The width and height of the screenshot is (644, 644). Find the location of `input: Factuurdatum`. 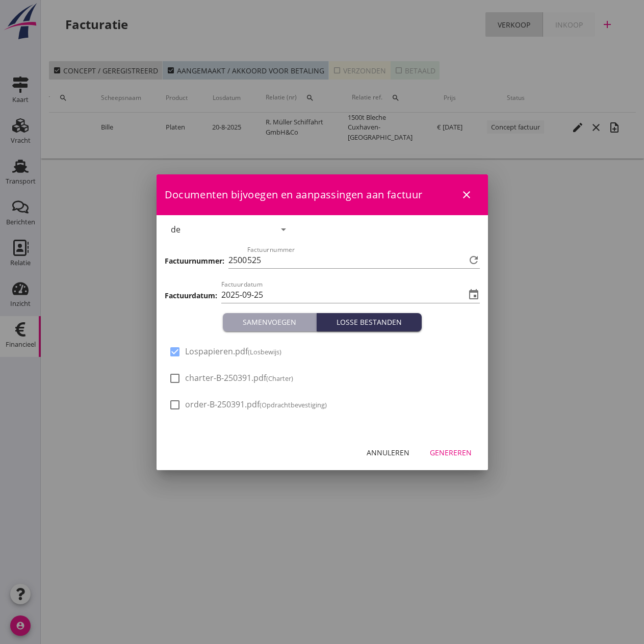

input: Factuurdatum is located at coordinates (343, 295).